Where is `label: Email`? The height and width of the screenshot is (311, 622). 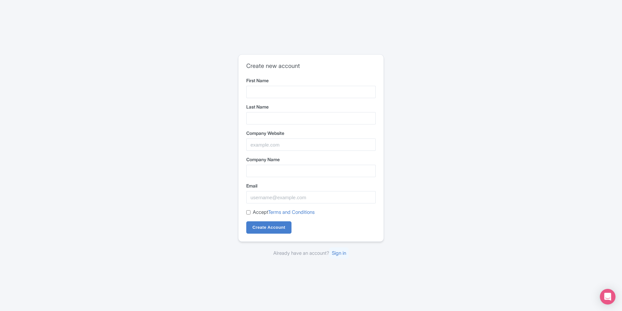 label: Email is located at coordinates (311, 186).